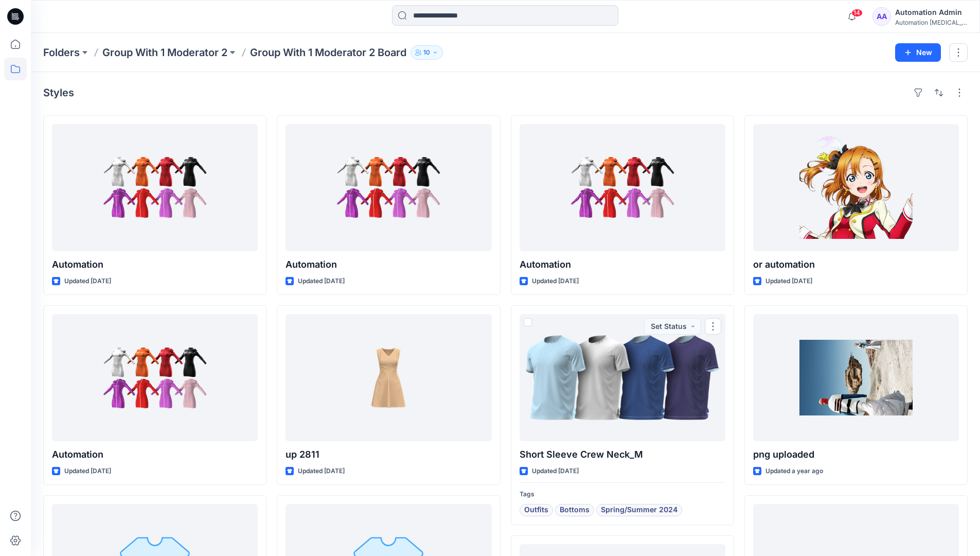 This screenshot has height=556, width=980. Describe the element at coordinates (622, 494) in the screenshot. I see `p: Tags` at that location.